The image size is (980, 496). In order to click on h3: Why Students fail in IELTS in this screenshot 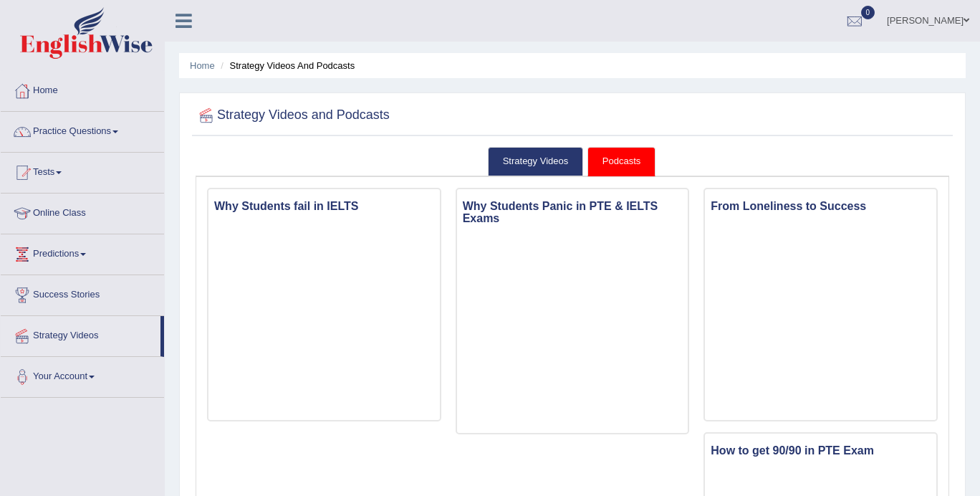, I will do `click(324, 206)`.